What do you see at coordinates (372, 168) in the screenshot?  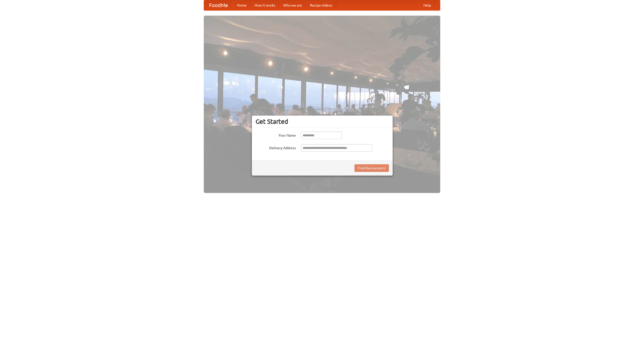 I see `button: Find Restaurants!` at bounding box center [372, 168].